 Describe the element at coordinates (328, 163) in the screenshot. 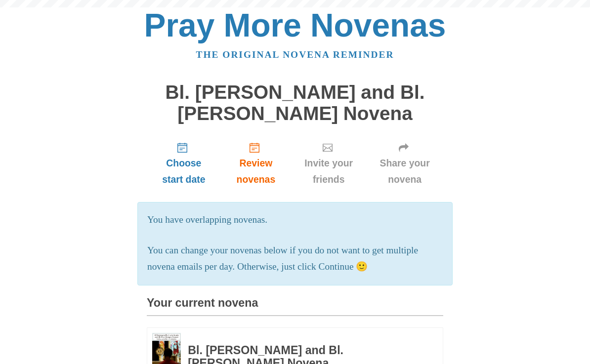

I see `a: Invite your friends` at that location.